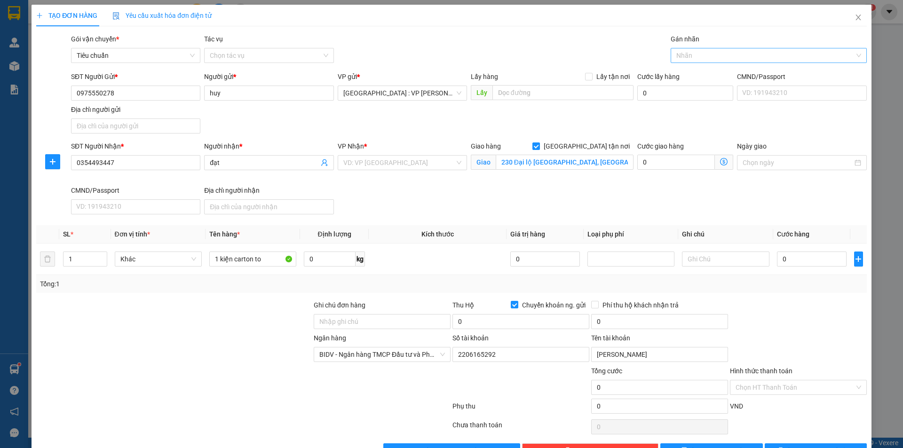 The height and width of the screenshot is (448, 903). What do you see at coordinates (685, 93) in the screenshot?
I see `input: Cước lấy hàng` at bounding box center [685, 93].